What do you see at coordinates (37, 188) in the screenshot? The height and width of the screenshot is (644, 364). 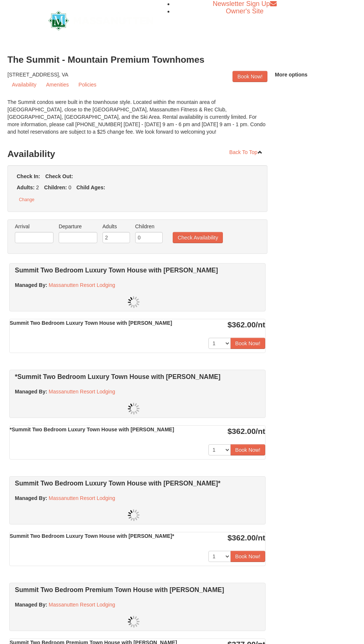 I see `span: 2` at bounding box center [37, 188].